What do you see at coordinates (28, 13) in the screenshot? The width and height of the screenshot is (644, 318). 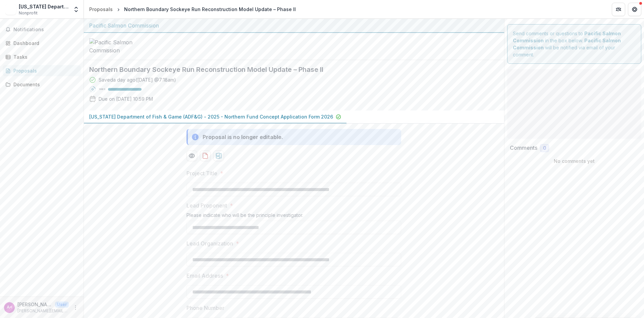 I see `span: Nonprofit` at bounding box center [28, 13].